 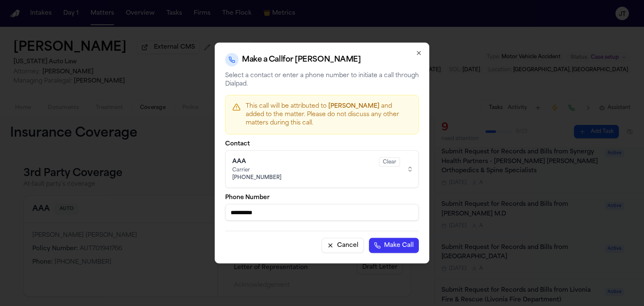 What do you see at coordinates (342, 246) in the screenshot?
I see `button: Cancel` at bounding box center [342, 246].